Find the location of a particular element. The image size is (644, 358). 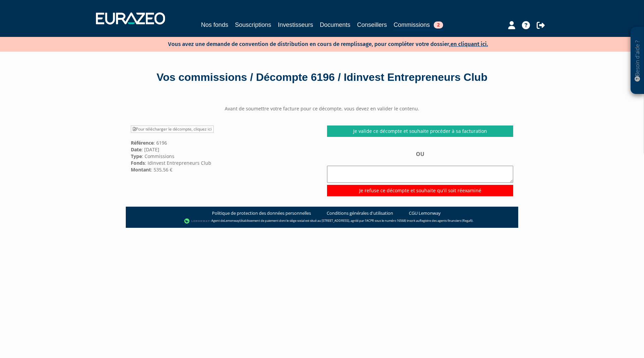

a: Investisseurs is located at coordinates (295, 25).